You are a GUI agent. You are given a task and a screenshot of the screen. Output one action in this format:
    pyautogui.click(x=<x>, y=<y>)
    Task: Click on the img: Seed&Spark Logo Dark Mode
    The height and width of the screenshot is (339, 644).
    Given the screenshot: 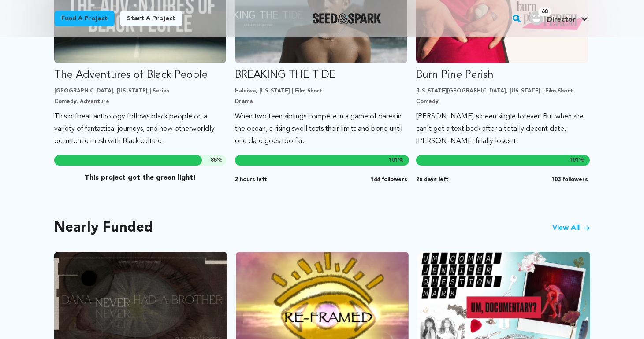 What is the action you would take?
    pyautogui.click(x=346, y=18)
    